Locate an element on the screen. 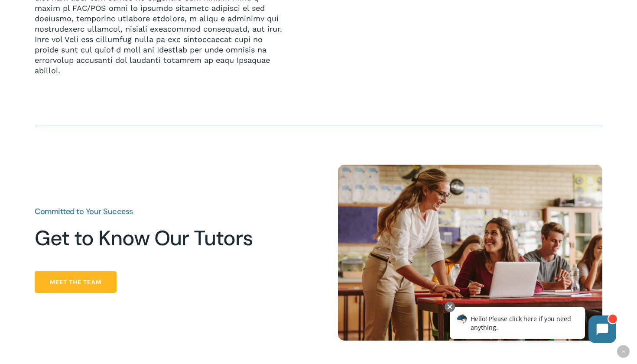 This screenshot has width=637, height=364. h3: Committed to Your Success is located at coordinates (156, 211).